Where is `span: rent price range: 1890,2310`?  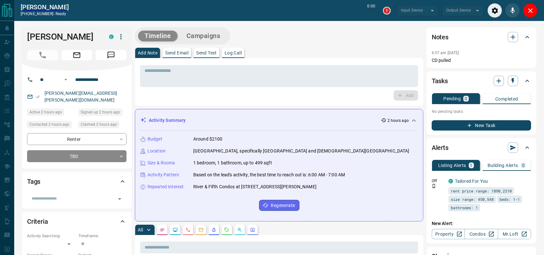
span: rent price range: 1890,2310 is located at coordinates (481, 191).